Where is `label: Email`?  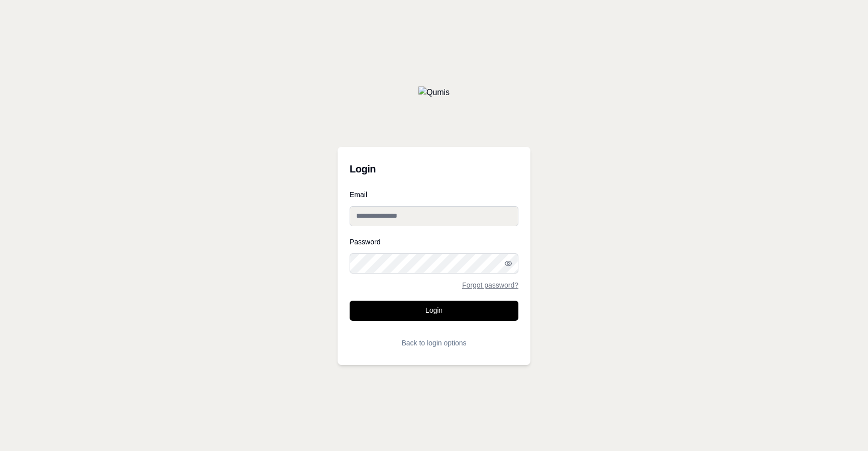 label: Email is located at coordinates (434, 194).